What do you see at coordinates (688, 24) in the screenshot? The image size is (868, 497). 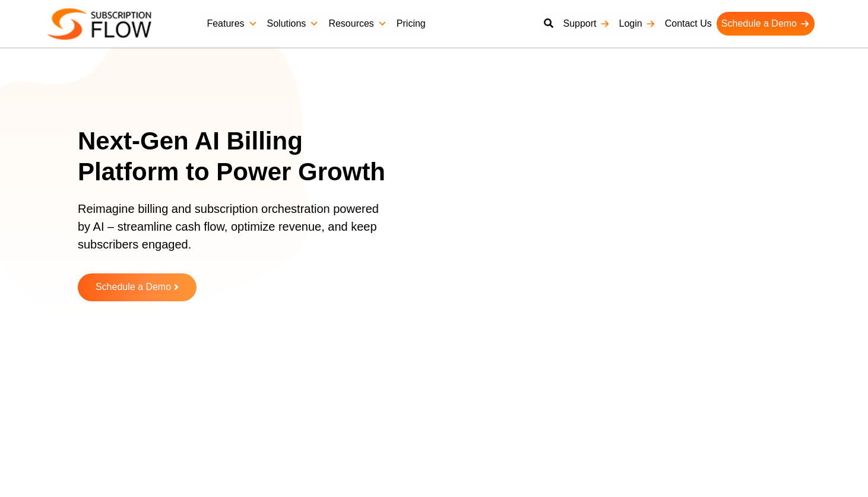 I see `a: Contact Us` at bounding box center [688, 24].